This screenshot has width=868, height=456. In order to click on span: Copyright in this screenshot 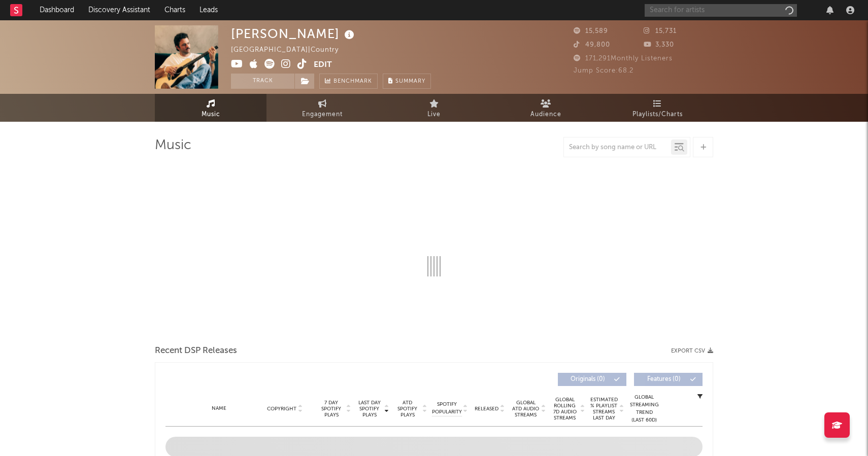, I will do `click(281, 409)`.